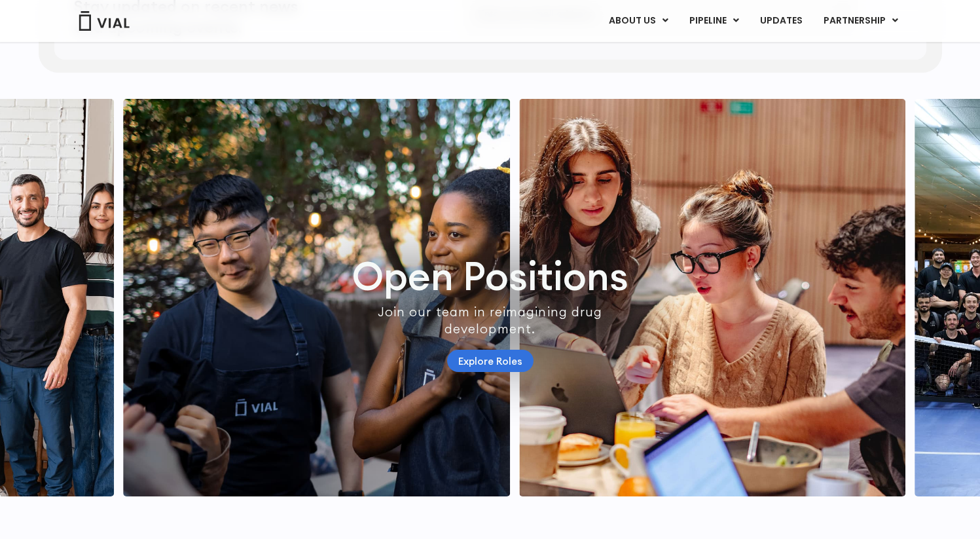 The height and width of the screenshot is (539, 980). Describe the element at coordinates (781, 21) in the screenshot. I see `a: UPDATES` at that location.